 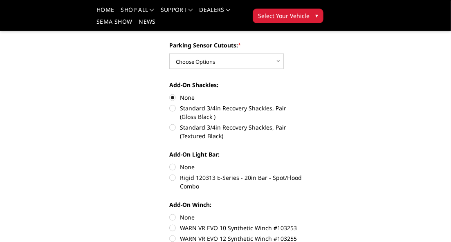 What do you see at coordinates (235, 112) in the screenshot?
I see `label: Standard 3/4in Recovery Shackles, Pair (Gloss Black )` at bounding box center [235, 112].